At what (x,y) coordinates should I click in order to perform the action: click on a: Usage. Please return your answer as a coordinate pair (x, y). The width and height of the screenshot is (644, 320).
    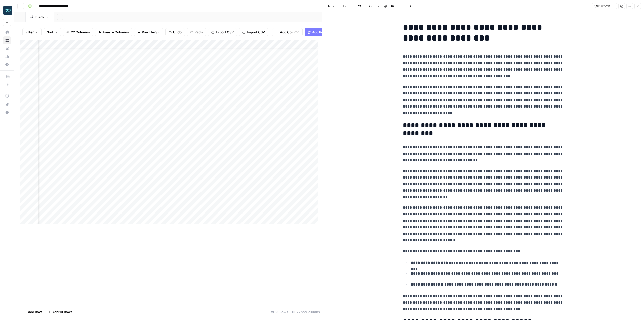
    Looking at the image, I should click on (7, 56).